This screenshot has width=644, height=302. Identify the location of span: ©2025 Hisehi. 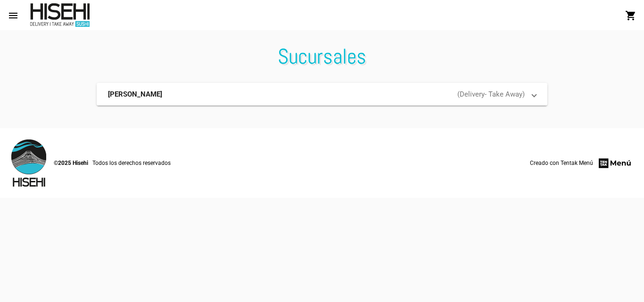
(71, 163).